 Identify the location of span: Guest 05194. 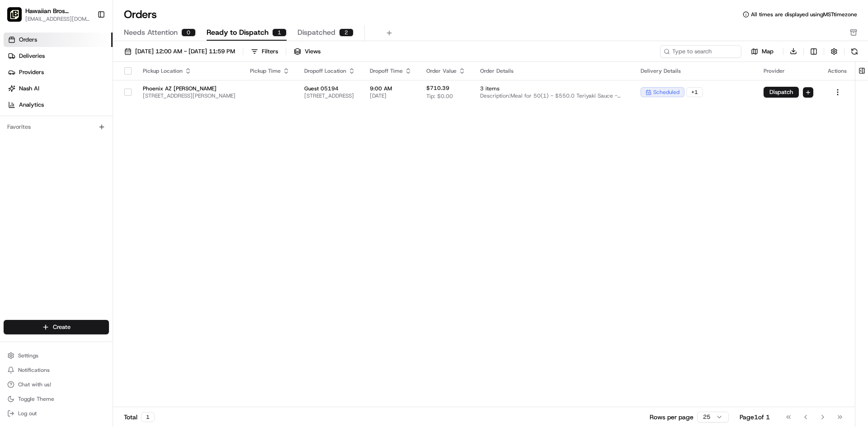
(330, 89).